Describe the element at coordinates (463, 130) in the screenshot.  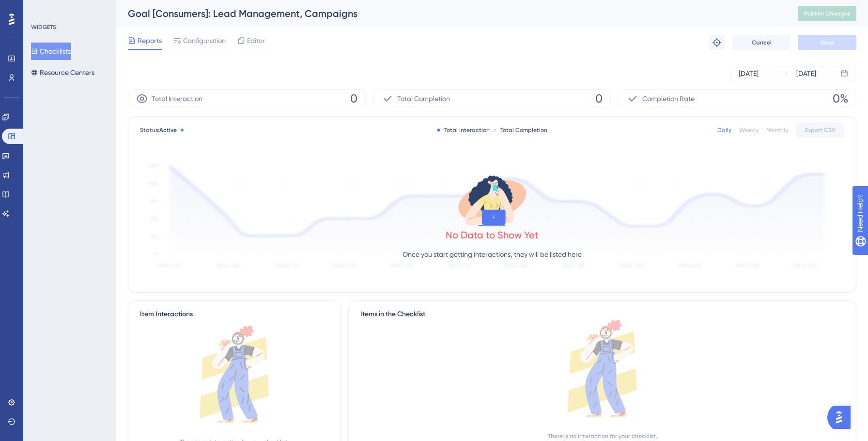
I see `div: Total Interaction` at that location.